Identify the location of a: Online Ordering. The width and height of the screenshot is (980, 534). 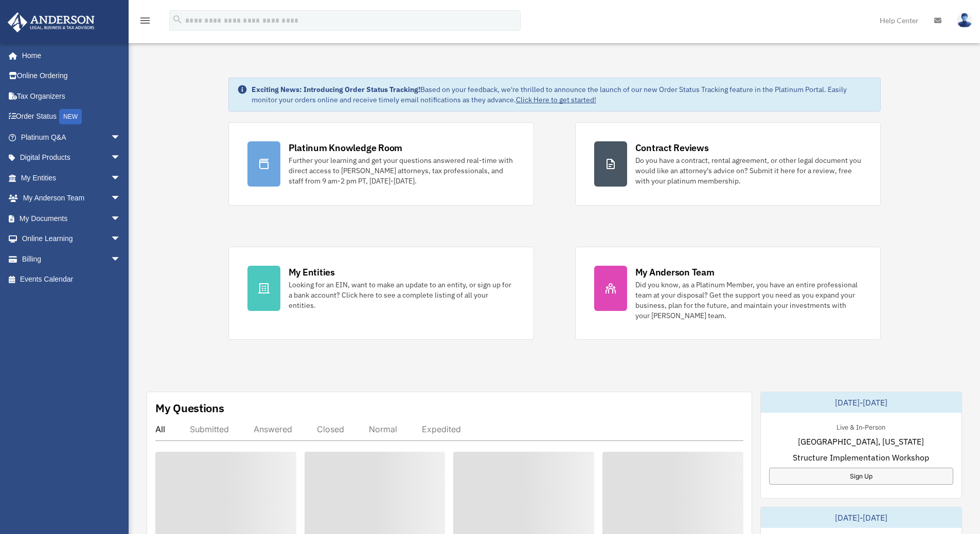
(72, 76).